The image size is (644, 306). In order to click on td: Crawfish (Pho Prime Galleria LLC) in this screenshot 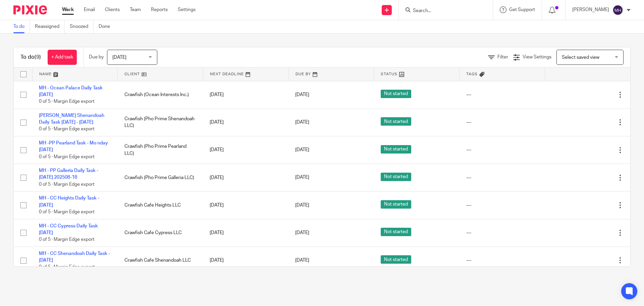, I will do `click(160, 177)`.